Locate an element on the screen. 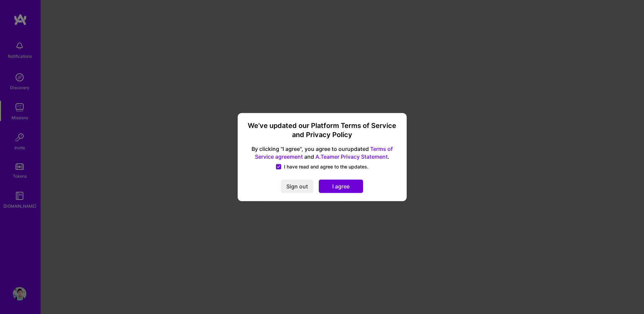 Image resolution: width=644 pixels, height=314 pixels. a: A.Teamer Privacy Statement is located at coordinates (352, 156).